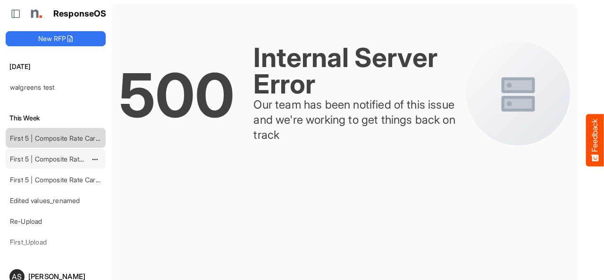 The height and width of the screenshot is (280, 604). What do you see at coordinates (35, 14) in the screenshot?
I see `img: Northell` at bounding box center [35, 14].